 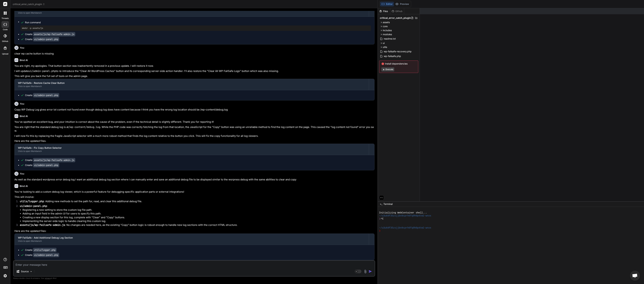 I want to click on p: You are right that the standard debug log is at . While the PHP code was correctly fetching the l..., so click(x=194, y=129).